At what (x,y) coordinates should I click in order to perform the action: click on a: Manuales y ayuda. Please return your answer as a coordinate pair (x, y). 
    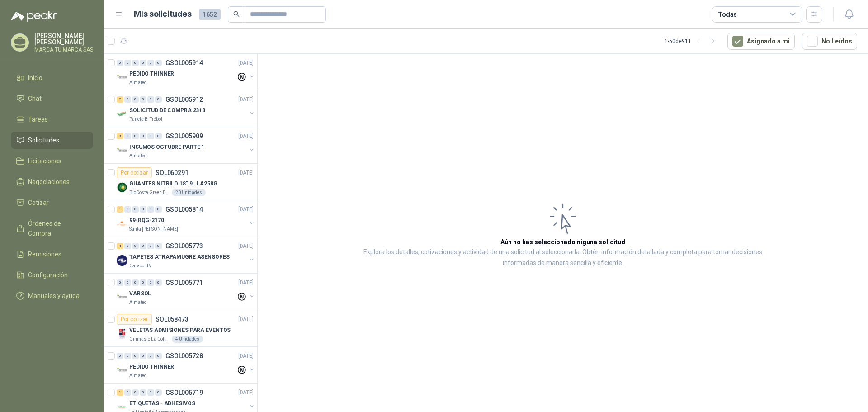
    Looking at the image, I should click on (52, 296).